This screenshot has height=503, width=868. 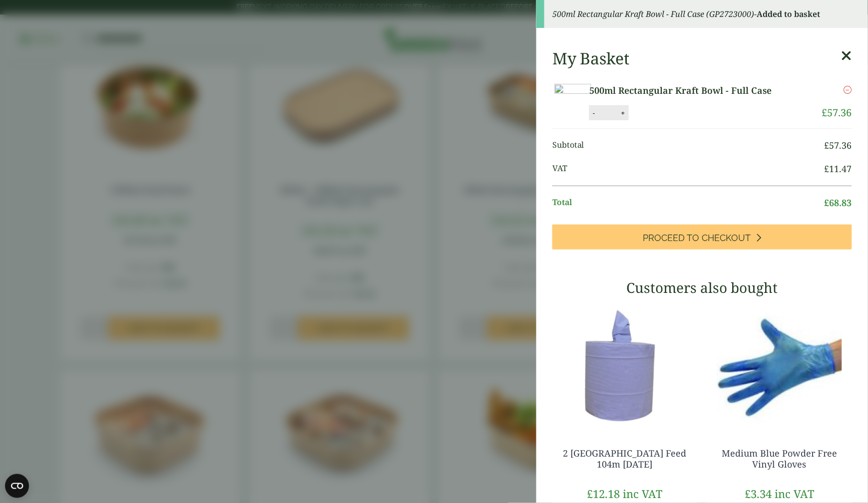 What do you see at coordinates (624, 366) in the screenshot?
I see `a: 3630017-2-Ply-Blue-Centre-Feed-104m` at bounding box center [624, 366].